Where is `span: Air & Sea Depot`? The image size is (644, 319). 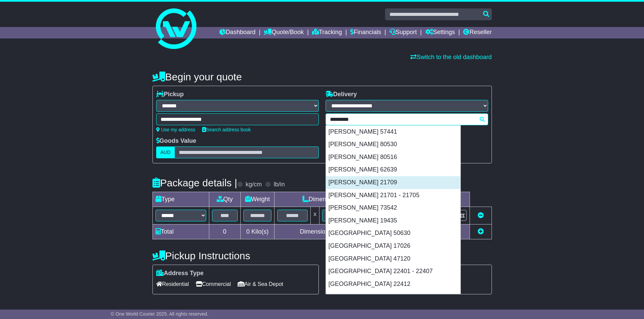 span: Air & Sea Depot is located at coordinates (260, 284).